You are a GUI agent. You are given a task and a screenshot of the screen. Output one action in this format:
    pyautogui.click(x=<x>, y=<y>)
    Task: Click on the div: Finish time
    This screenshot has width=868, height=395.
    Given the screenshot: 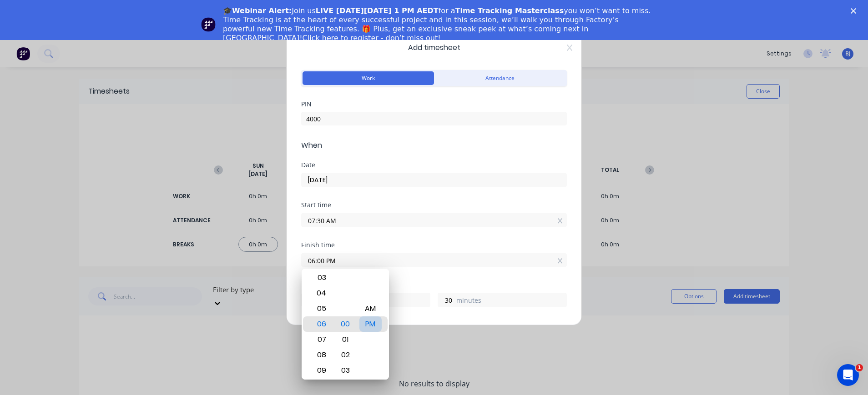 What is the action you would take?
    pyautogui.click(x=434, y=245)
    